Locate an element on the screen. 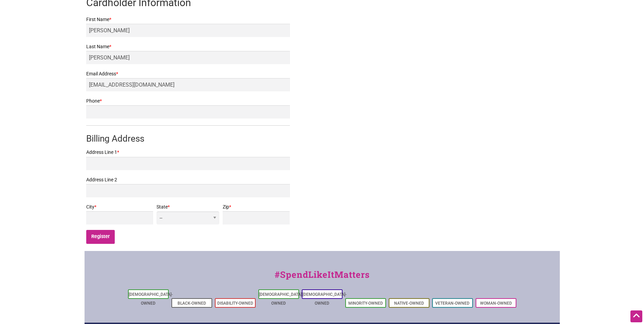 The height and width of the screenshot is (324, 644). input: Register is located at coordinates (101, 237).